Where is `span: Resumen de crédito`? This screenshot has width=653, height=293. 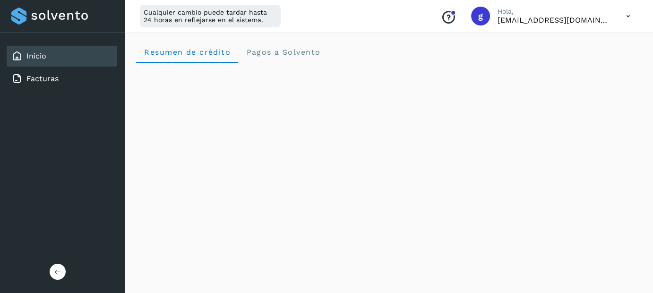 span: Resumen de crédito is located at coordinates (187, 52).